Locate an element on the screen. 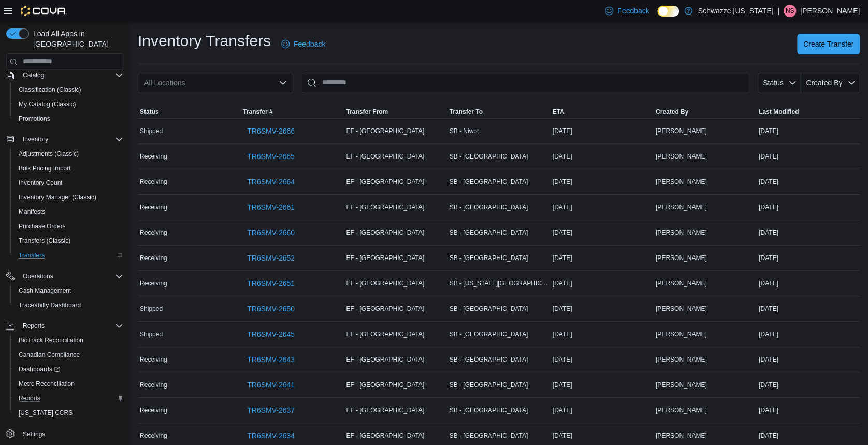 This screenshot has height=445, width=868. span: Manifests is located at coordinates (69, 212).